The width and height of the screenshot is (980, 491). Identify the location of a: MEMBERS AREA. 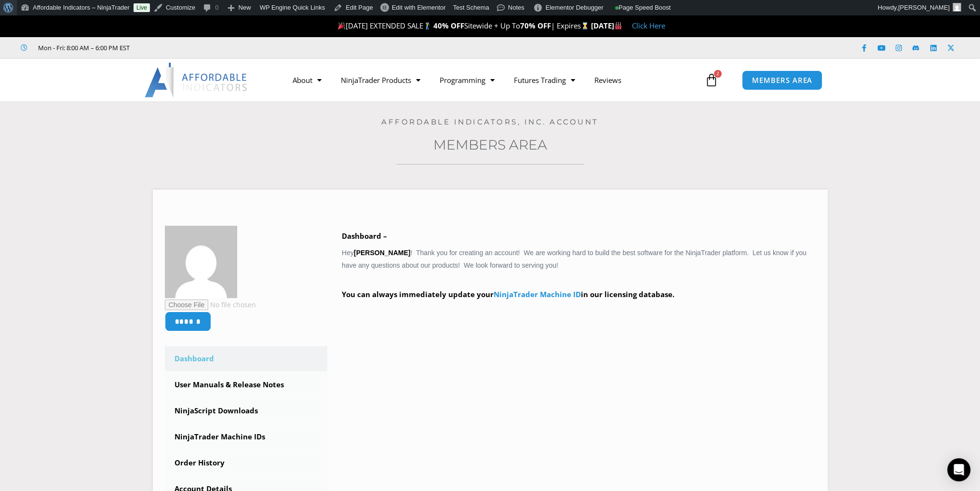
(782, 80).